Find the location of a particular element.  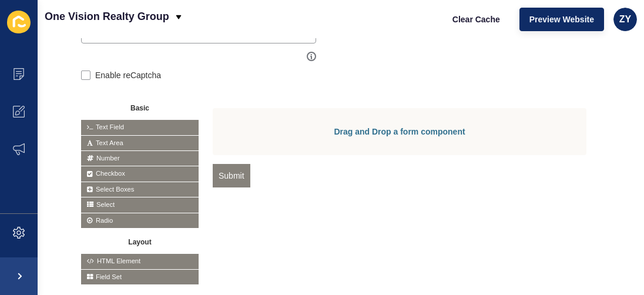

span: ZY is located at coordinates (625, 19).